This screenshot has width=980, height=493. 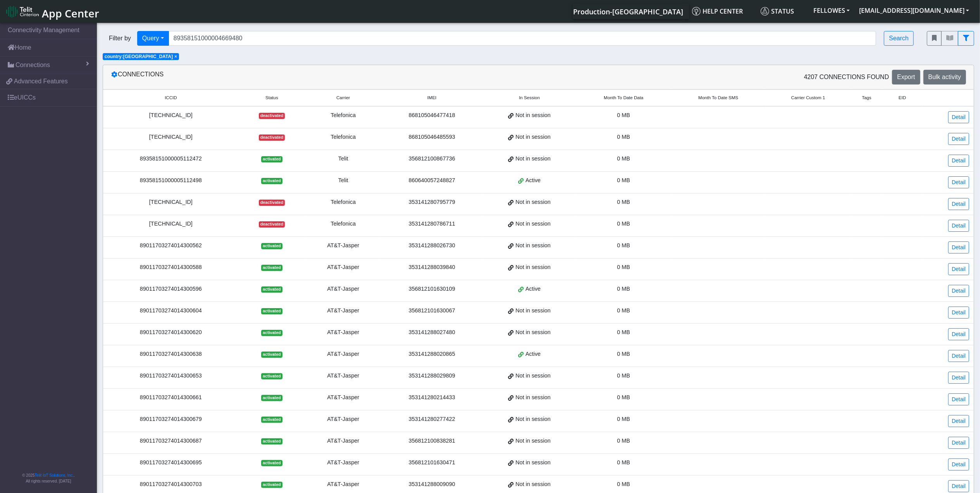 I want to click on div: 353141288027480, so click(x=432, y=333).